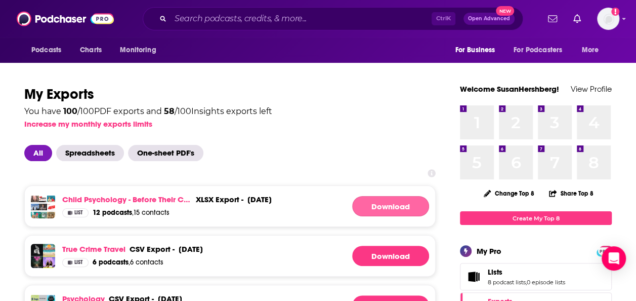  What do you see at coordinates (591, 89) in the screenshot?
I see `a: View Profile` at bounding box center [591, 89].